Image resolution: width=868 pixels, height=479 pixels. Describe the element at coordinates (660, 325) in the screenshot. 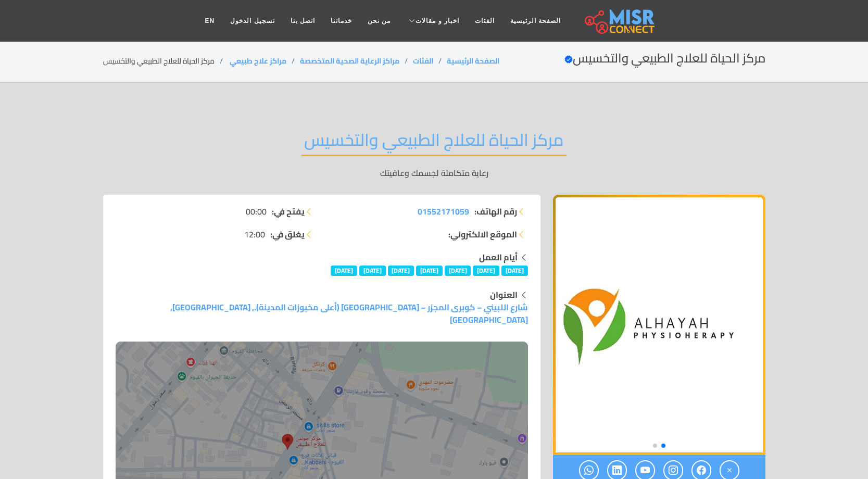

I see `div: 1 / 2` at that location.